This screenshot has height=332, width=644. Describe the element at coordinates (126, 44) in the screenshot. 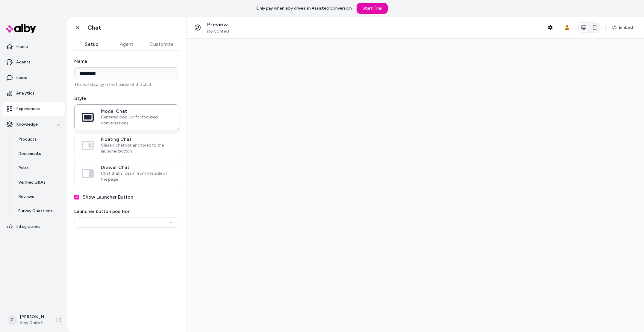

I see `button: Agent` at that location.